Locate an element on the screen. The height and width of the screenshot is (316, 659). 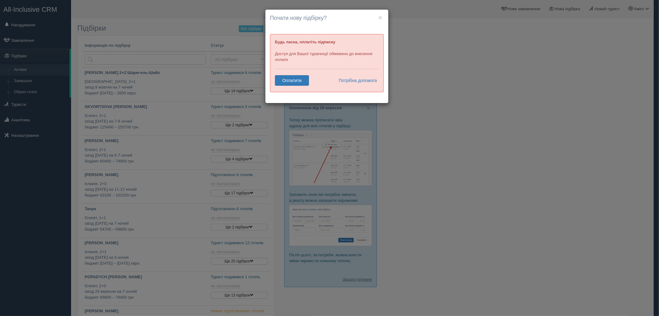
a: Оплатити is located at coordinates (292, 80).